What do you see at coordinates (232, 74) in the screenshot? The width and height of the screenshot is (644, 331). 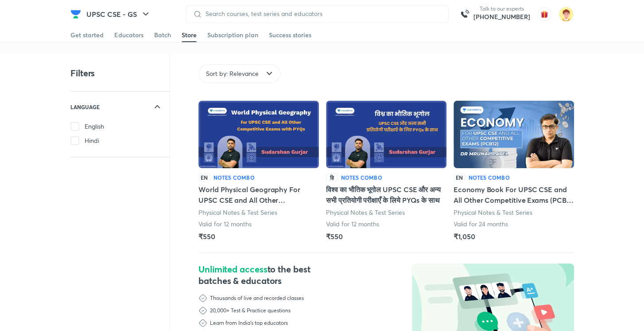 I see `span: Sort by: Relevance` at bounding box center [232, 74].